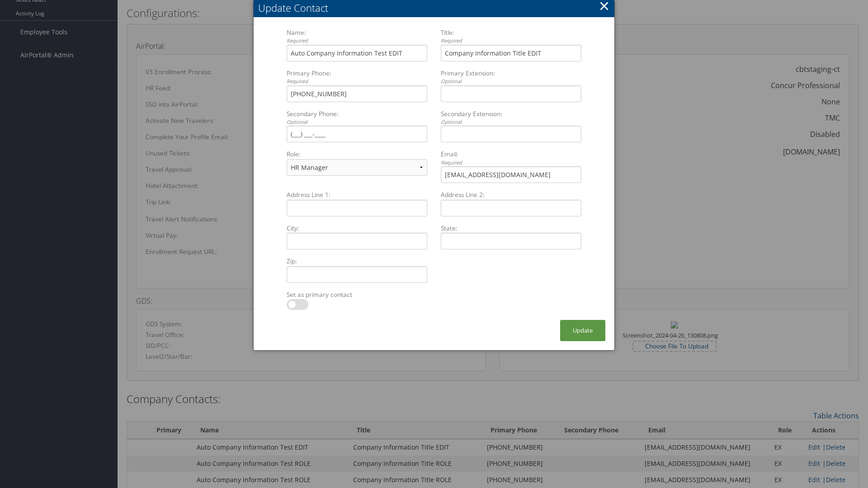 The height and width of the screenshot is (488, 868). I want to click on label: Name:, so click(357, 36).